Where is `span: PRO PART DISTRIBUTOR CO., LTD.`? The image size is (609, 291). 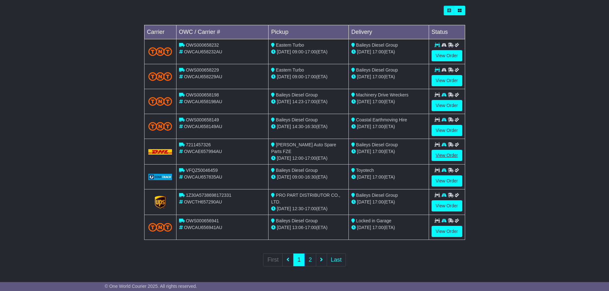 span: PRO PART DISTRIBUTOR CO., LTD. is located at coordinates (306, 199).